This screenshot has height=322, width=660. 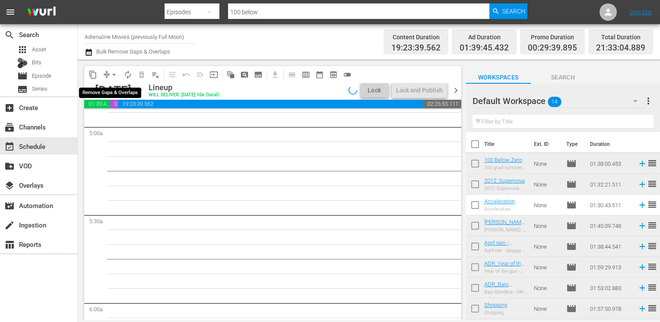 I want to click on span: Refresh All Search Blocks, so click(x=229, y=74).